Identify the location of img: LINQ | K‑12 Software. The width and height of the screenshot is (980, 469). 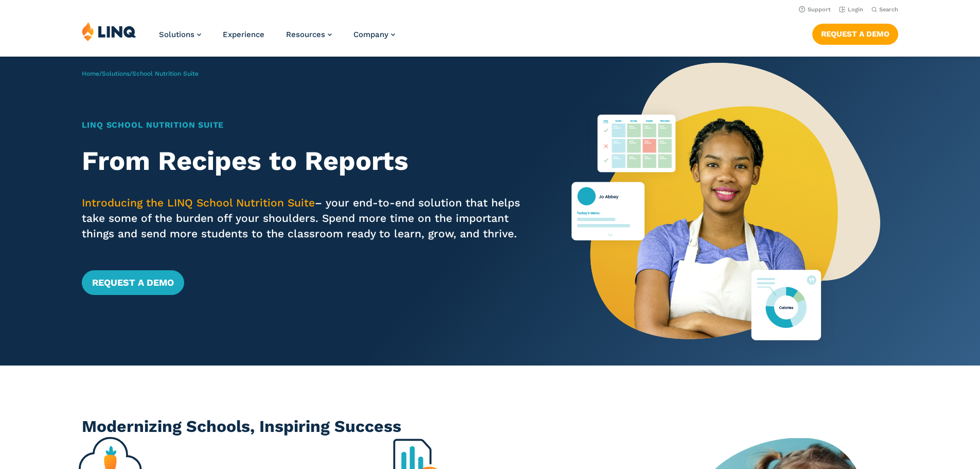
(109, 32).